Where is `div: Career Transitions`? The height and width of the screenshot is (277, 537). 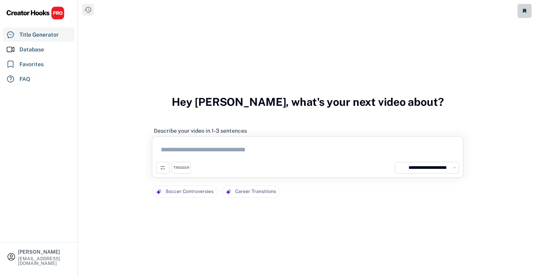
div: Career Transitions is located at coordinates (256, 192).